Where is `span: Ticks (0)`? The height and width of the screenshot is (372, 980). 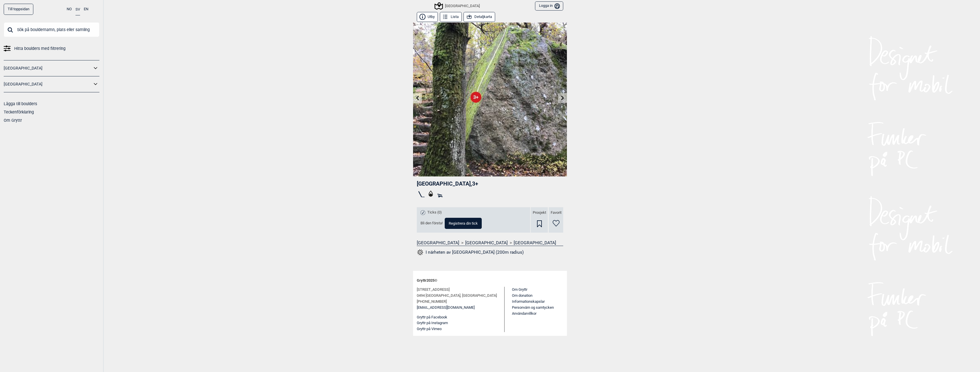 span: Ticks (0) is located at coordinates (435, 212).